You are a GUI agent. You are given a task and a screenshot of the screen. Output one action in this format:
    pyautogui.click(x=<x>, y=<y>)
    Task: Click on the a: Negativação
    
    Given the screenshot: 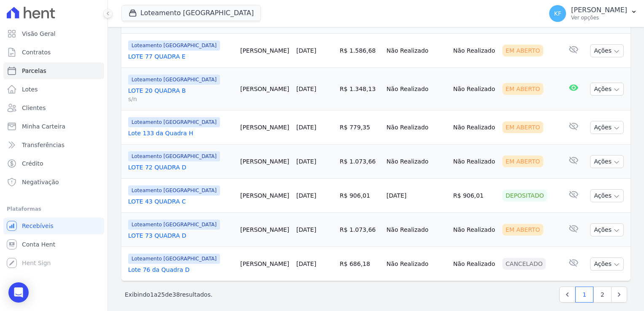 What is the action you would take?
    pyautogui.click(x=54, y=182)
    